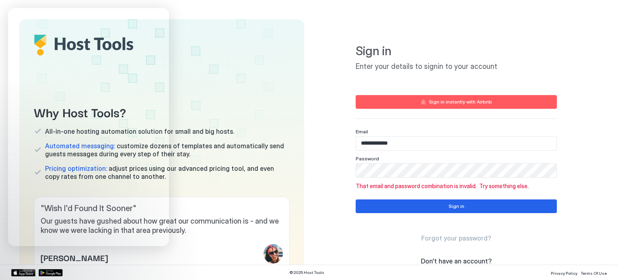 This screenshot has height=280, width=618. What do you see at coordinates (307, 272) in the screenshot?
I see `span: © 2025 Host Tools` at bounding box center [307, 272].